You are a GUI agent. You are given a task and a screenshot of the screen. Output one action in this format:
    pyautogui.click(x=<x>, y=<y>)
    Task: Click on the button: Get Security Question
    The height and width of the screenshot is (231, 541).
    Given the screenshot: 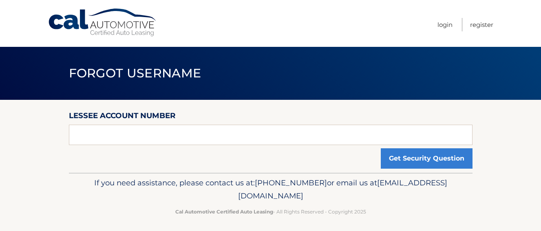 What is the action you would take?
    pyautogui.click(x=427, y=159)
    